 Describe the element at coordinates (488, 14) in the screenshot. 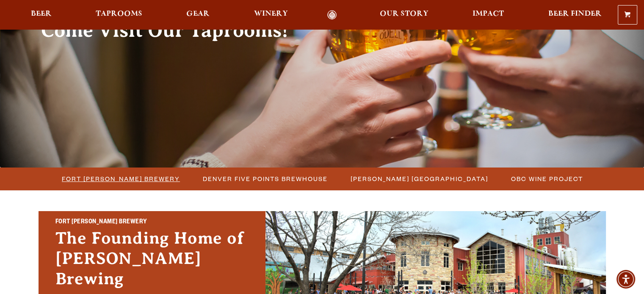

I see `span: Impact` at that location.